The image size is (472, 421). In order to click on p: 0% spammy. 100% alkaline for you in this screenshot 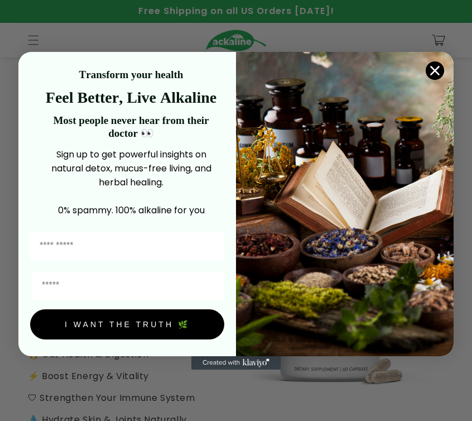, I will do `click(131, 210)`.